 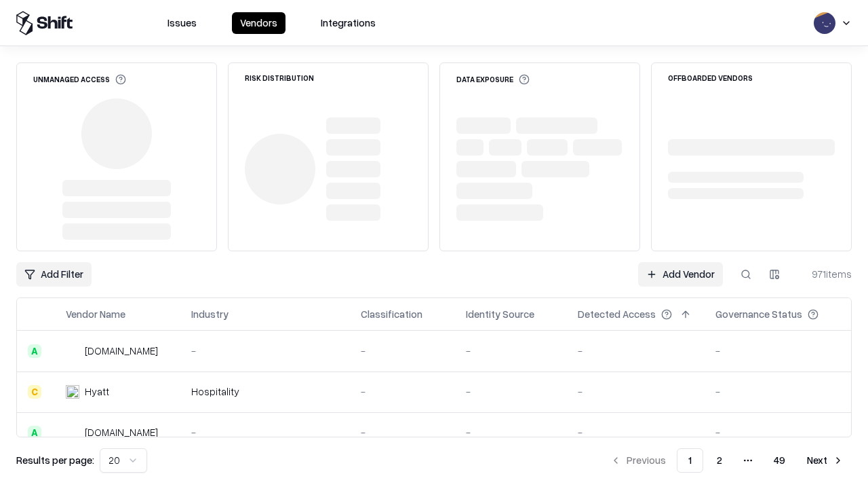 What do you see at coordinates (259, 23) in the screenshot?
I see `button: Vendors` at bounding box center [259, 23].